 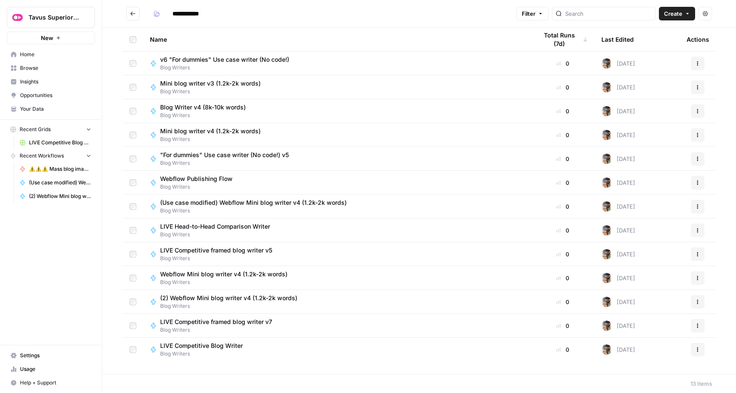 I want to click on span: Usage, so click(x=55, y=369).